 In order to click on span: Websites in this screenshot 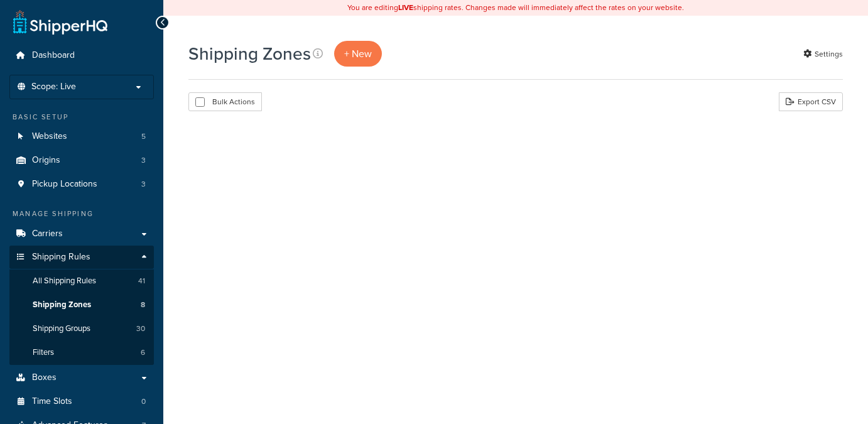, I will do `click(50, 136)`.